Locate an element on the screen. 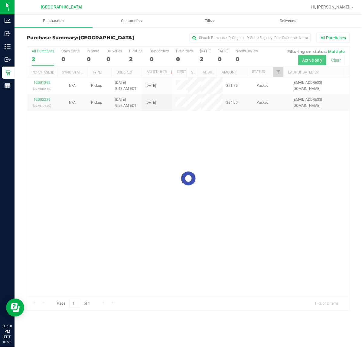 This screenshot has width=362, height=347. p: 01:18 PM EDT is located at coordinates (7, 331).